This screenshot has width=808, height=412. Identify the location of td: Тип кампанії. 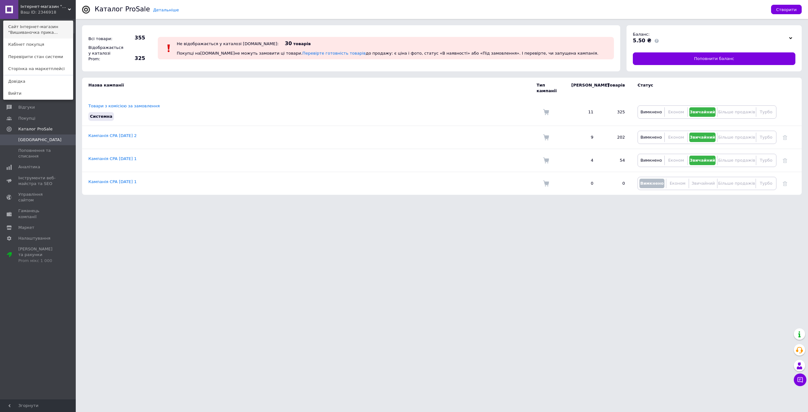
(551, 88).